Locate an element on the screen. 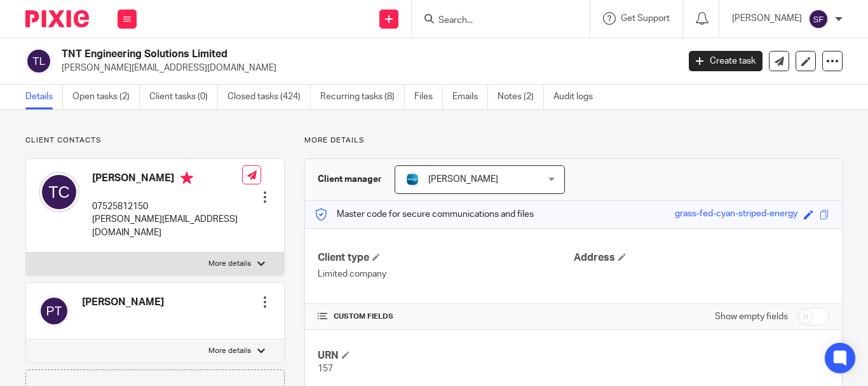 Image resolution: width=868 pixels, height=386 pixels. img: Pixie is located at coordinates (57, 19).